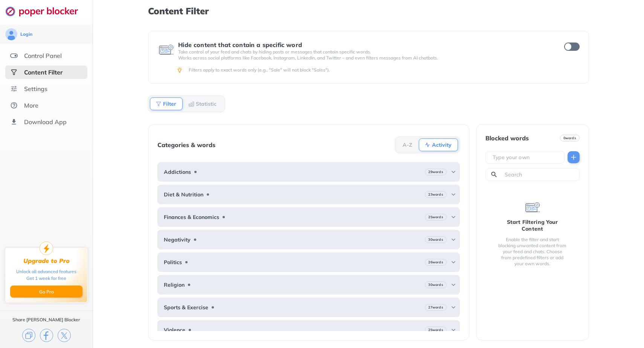 The image size is (644, 348). I want to click on div: More, so click(31, 105).